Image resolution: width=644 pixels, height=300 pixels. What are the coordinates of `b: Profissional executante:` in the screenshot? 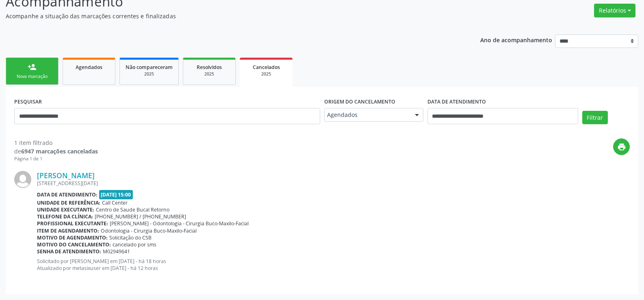 It's located at (72, 223).